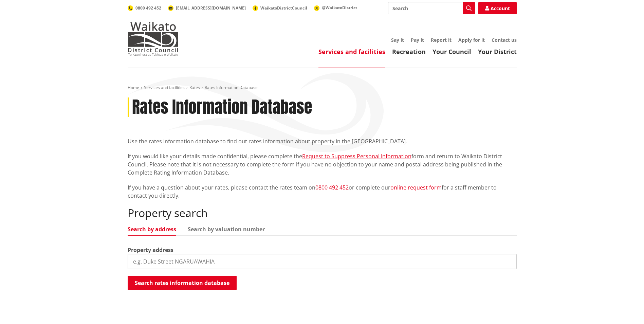 Image resolution: width=644 pixels, height=324 pixels. I want to click on a: Report it, so click(441, 39).